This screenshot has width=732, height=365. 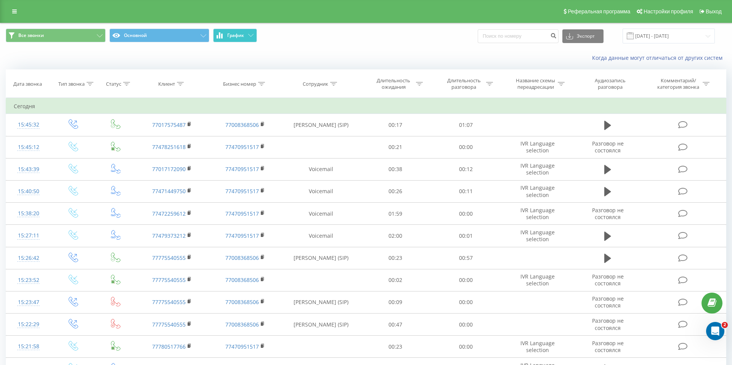 I want to click on div: Тип звонка, so click(x=71, y=84).